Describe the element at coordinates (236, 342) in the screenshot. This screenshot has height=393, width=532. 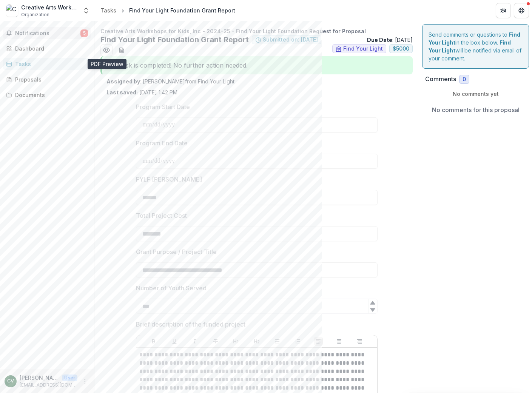
I see `button: Heading 1` at that location.